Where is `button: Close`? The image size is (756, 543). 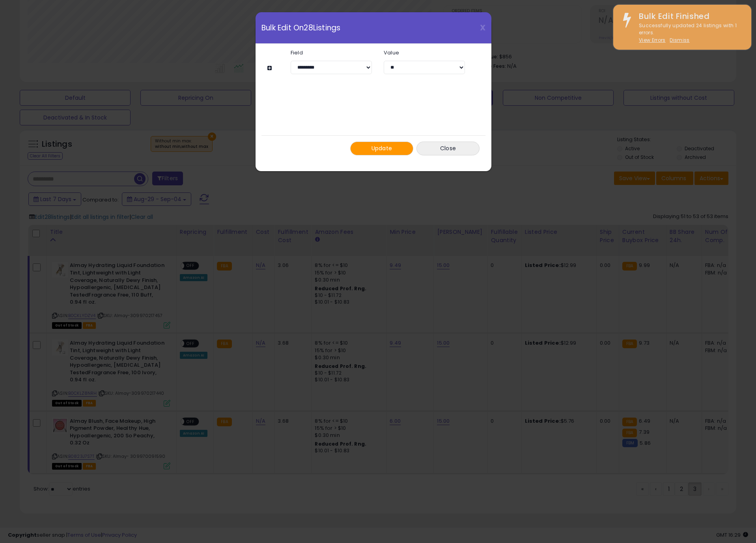
button: Close is located at coordinates (448, 148).